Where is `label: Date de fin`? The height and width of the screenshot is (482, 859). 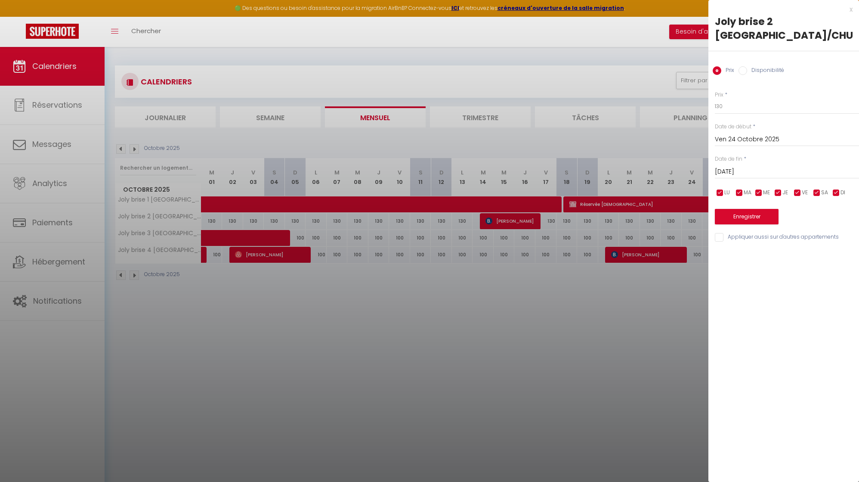 label: Date de fin is located at coordinates (729, 159).